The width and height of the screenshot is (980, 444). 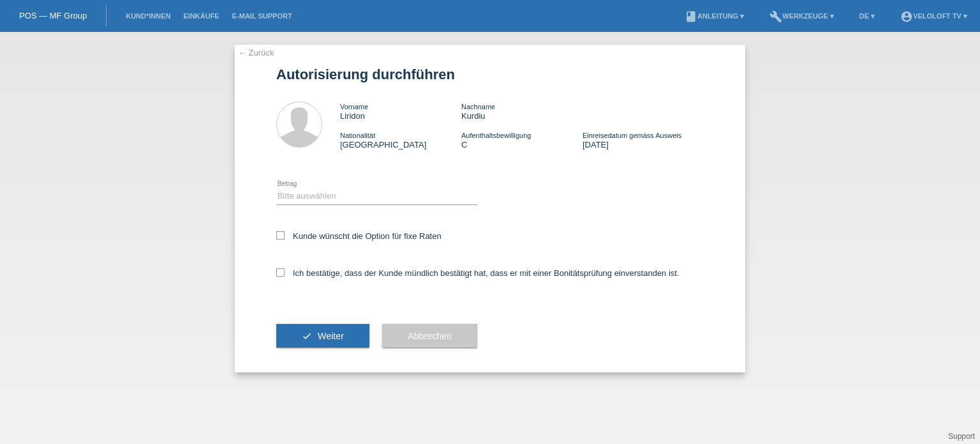 What do you see at coordinates (357, 136) in the screenshot?
I see `span: Nationalität` at bounding box center [357, 136].